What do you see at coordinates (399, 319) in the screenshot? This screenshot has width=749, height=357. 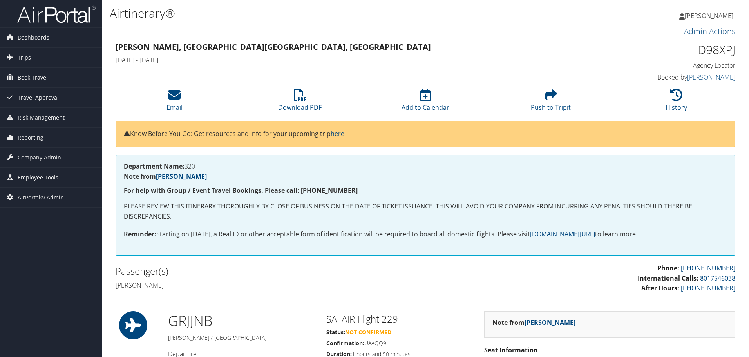 I see `h2: SAFAIR Flight 229` at bounding box center [399, 319].